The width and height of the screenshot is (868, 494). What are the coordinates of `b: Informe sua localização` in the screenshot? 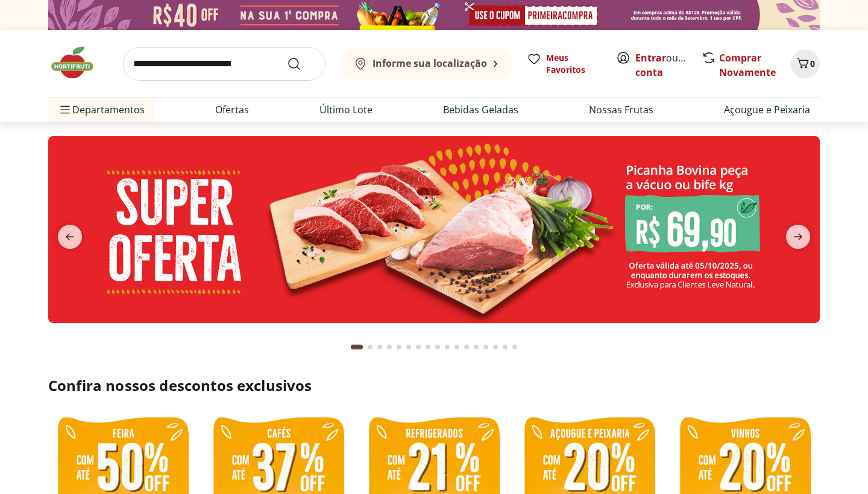 It's located at (430, 63).